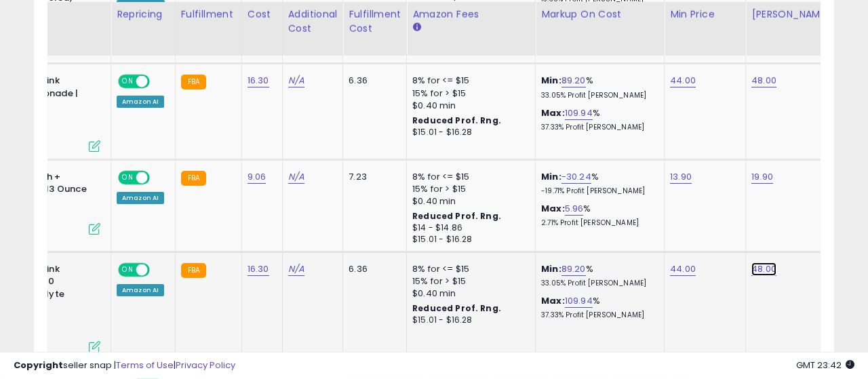  What do you see at coordinates (373, 177) in the screenshot?
I see `div: 7.23` at bounding box center [373, 177].